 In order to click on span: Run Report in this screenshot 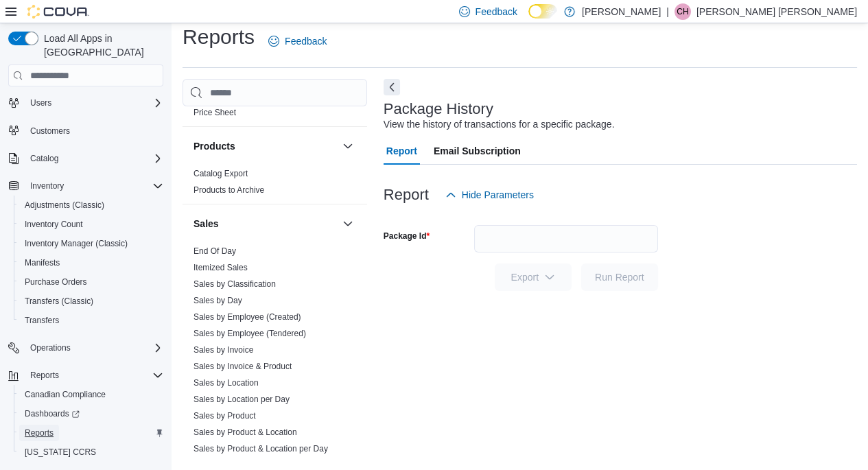, I will do `click(619, 277)`.